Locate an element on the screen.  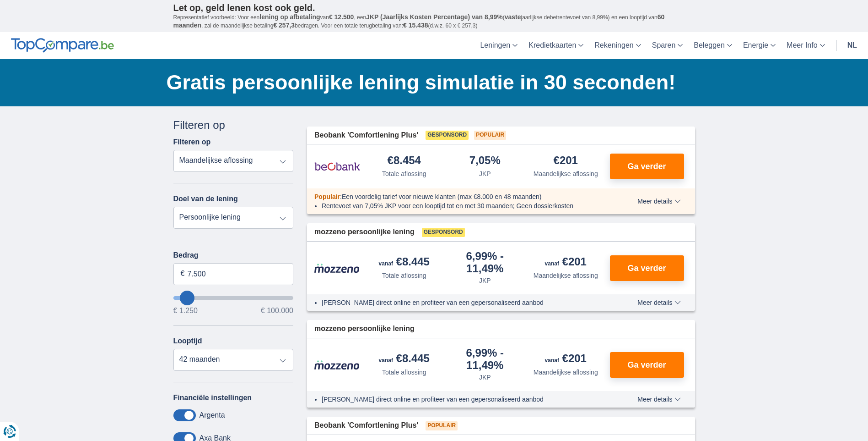
div: Filteren op is located at coordinates (233, 125).